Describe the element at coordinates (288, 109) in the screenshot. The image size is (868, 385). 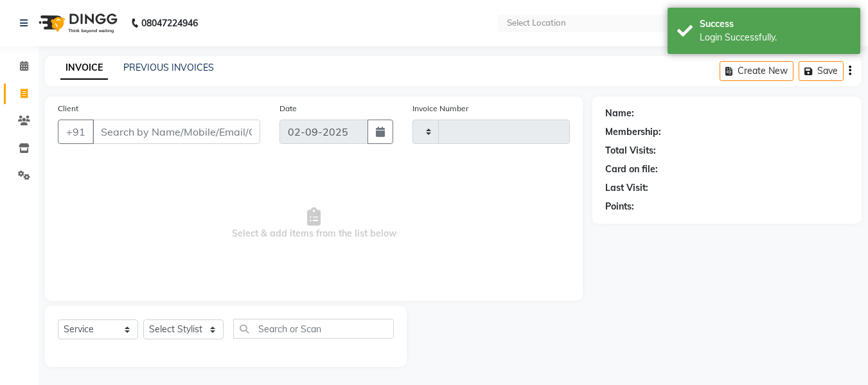
I see `label: Date` at that location.